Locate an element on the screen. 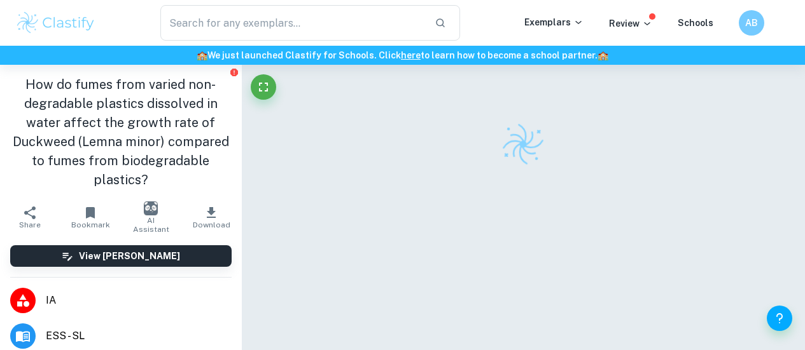 The width and height of the screenshot is (805, 350). button: Fullscreen is located at coordinates (263, 87).